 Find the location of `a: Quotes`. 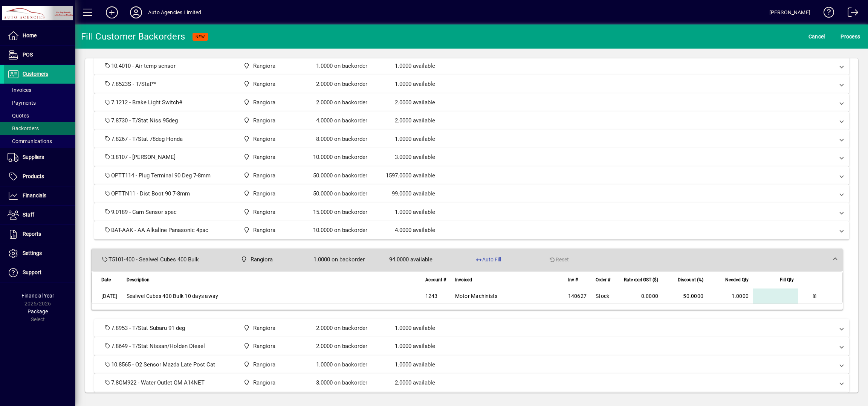

a: Quotes is located at coordinates (39, 116).